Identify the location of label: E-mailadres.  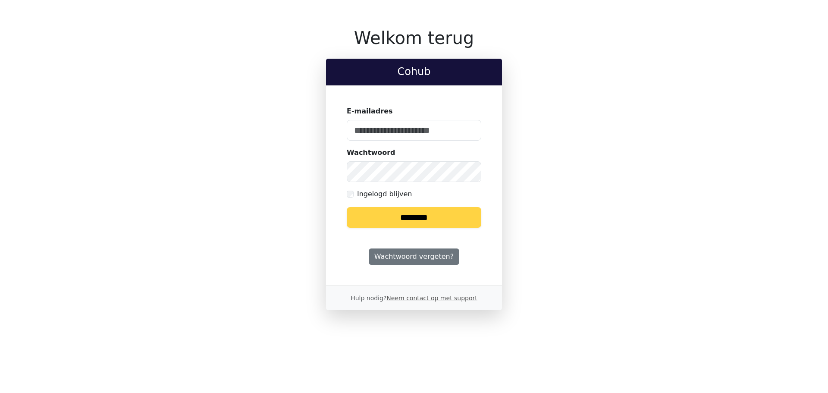
(370, 111).